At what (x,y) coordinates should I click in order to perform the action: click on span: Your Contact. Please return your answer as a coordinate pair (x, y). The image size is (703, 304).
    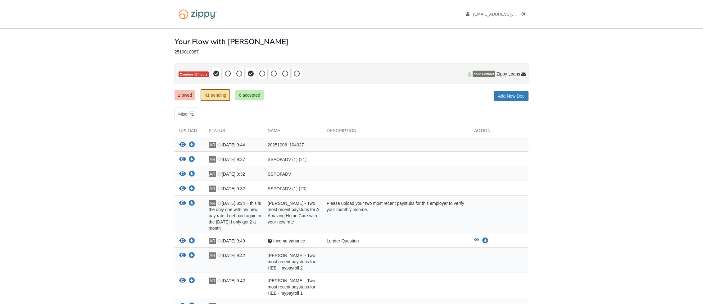
    Looking at the image, I should click on (484, 74).